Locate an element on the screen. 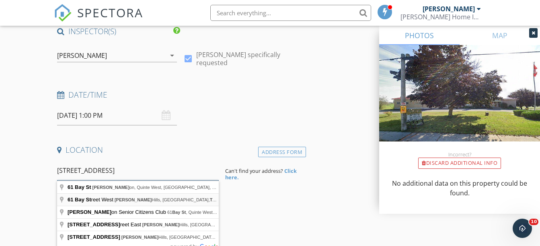  input: Search everything... is located at coordinates (291, 13).